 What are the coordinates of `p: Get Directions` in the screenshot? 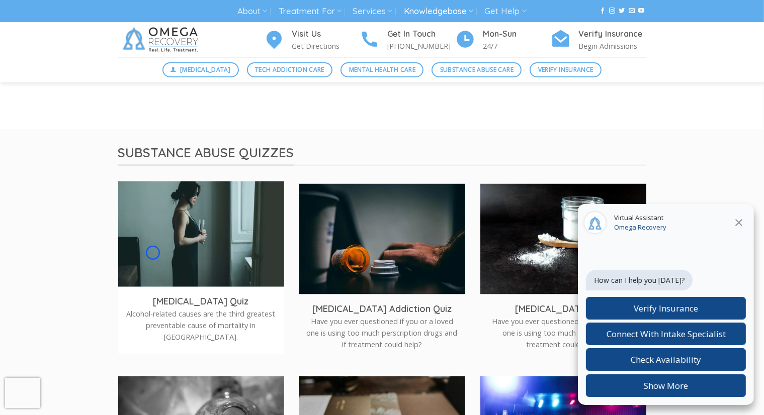 It's located at (326, 46).